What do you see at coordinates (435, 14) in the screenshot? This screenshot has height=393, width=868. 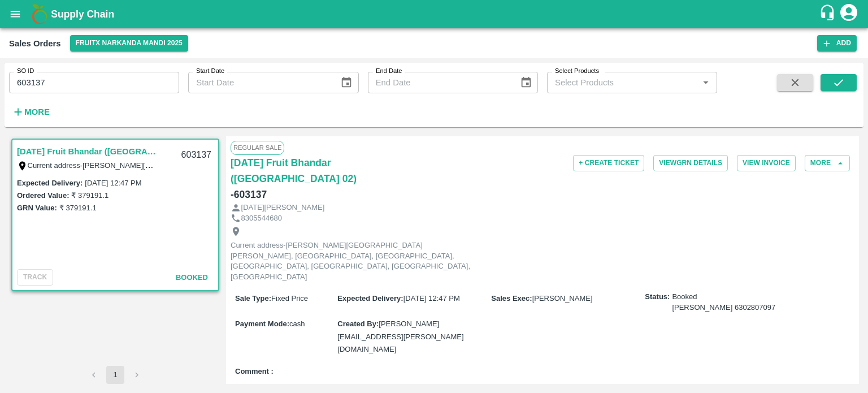 I see `a: Supply Chain` at bounding box center [435, 14].